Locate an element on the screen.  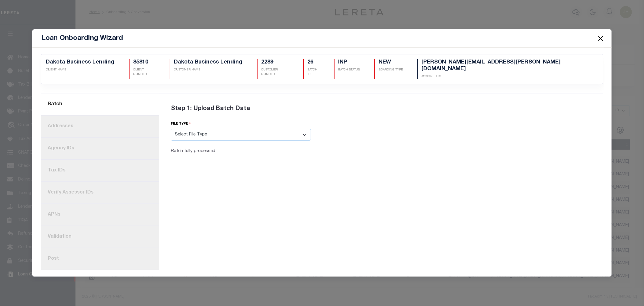
div: Batch fully processed is located at coordinates (241, 151).